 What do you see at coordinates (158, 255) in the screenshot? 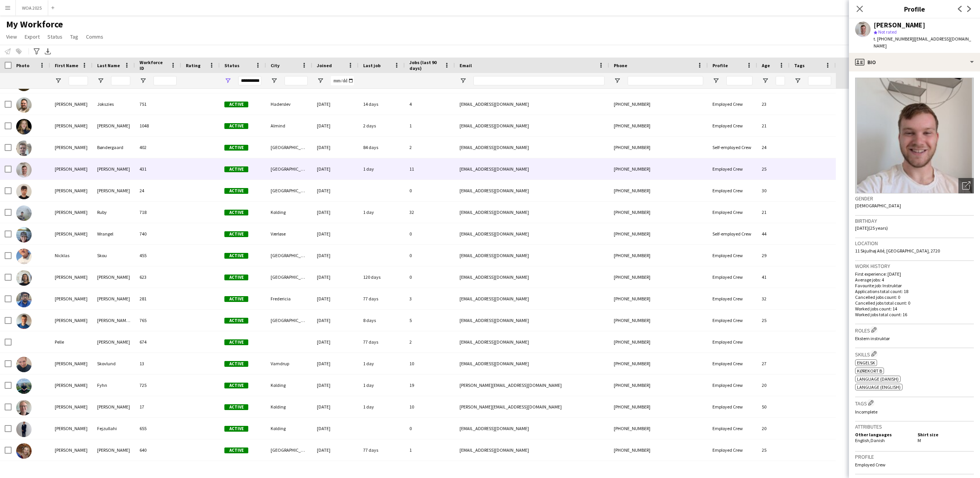
I see `div: 455` at bounding box center [158, 255].